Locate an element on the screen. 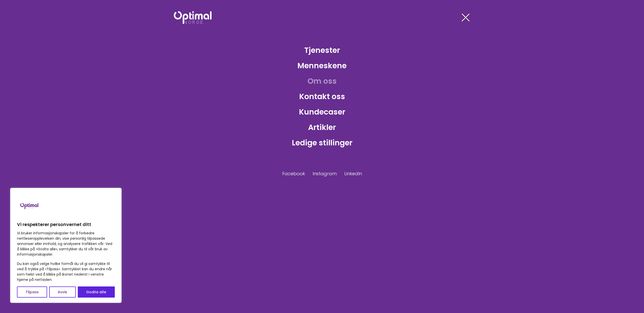 The height and width of the screenshot is (313, 644). img: Optimal Norge is located at coordinates (192, 17).